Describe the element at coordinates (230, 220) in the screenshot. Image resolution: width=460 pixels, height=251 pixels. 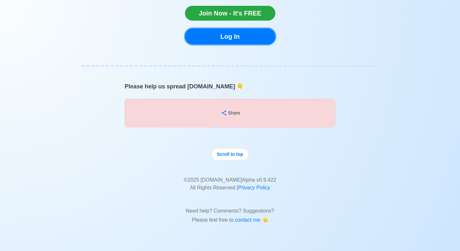
I see `p: Please feel free to` at that location.